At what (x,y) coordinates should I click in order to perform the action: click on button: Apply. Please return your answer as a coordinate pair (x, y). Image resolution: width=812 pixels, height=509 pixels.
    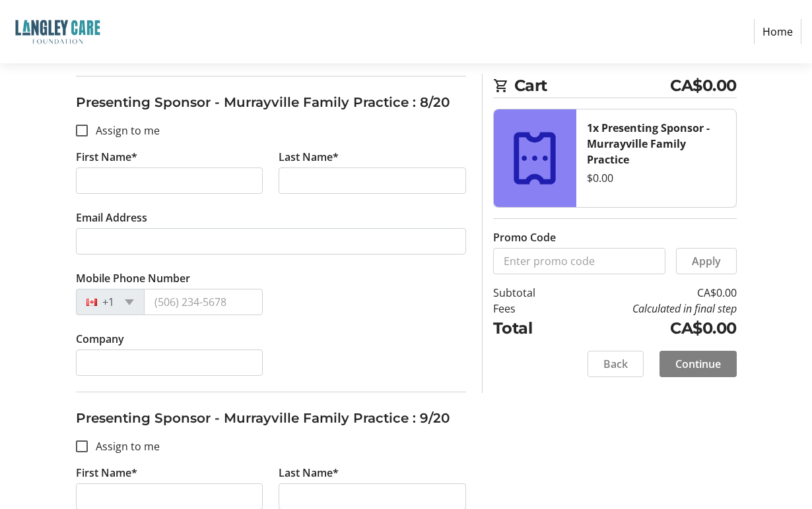
    Looking at the image, I should click on (706, 261).